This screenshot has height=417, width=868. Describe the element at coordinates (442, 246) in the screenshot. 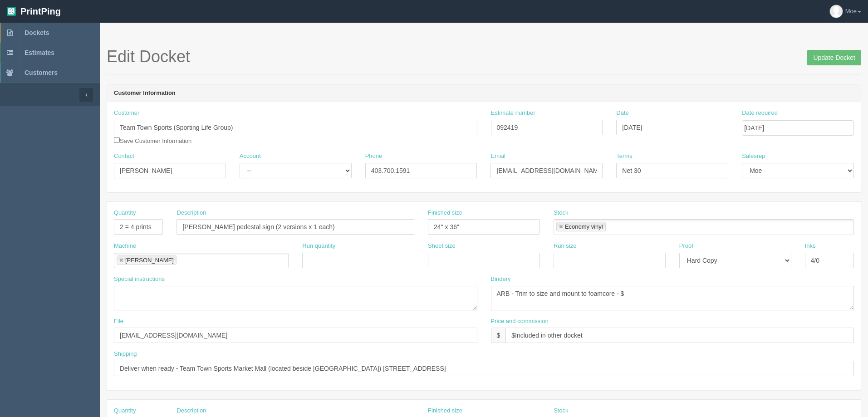

I see `label: Sheet size` at that location.